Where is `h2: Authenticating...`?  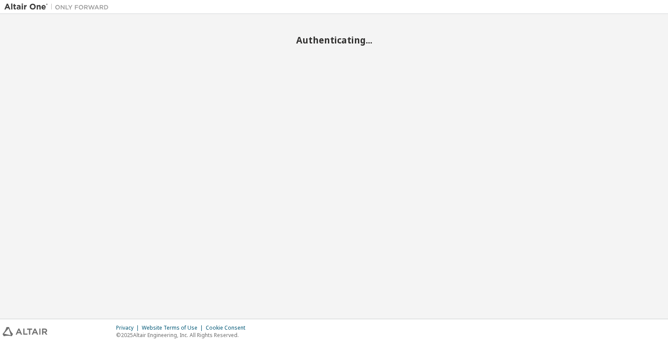 h2: Authenticating... is located at coordinates (334, 40).